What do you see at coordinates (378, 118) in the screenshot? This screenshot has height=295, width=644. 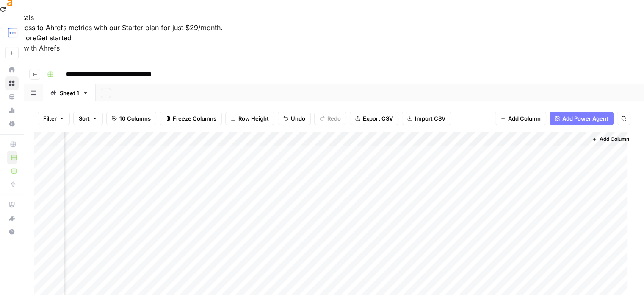 I see `span: Export CSV` at bounding box center [378, 118].